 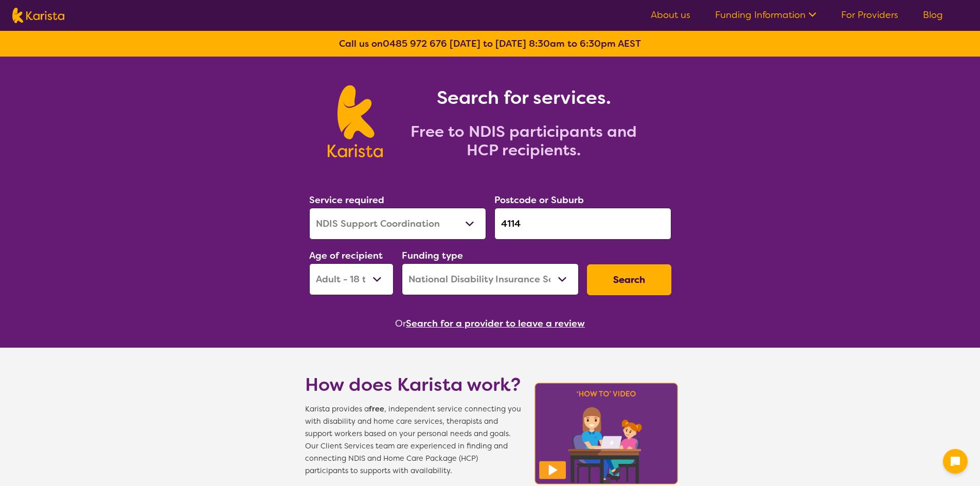 I want to click on span: Karista provides a , independent service connecting you with disability and home care services, t..., so click(x=413, y=440).